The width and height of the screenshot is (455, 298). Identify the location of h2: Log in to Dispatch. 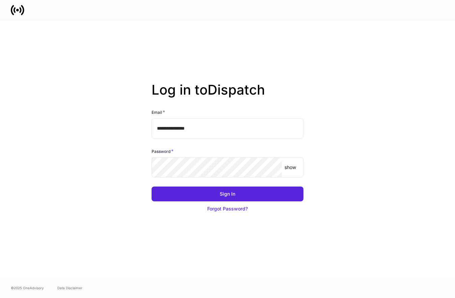
(227, 95).